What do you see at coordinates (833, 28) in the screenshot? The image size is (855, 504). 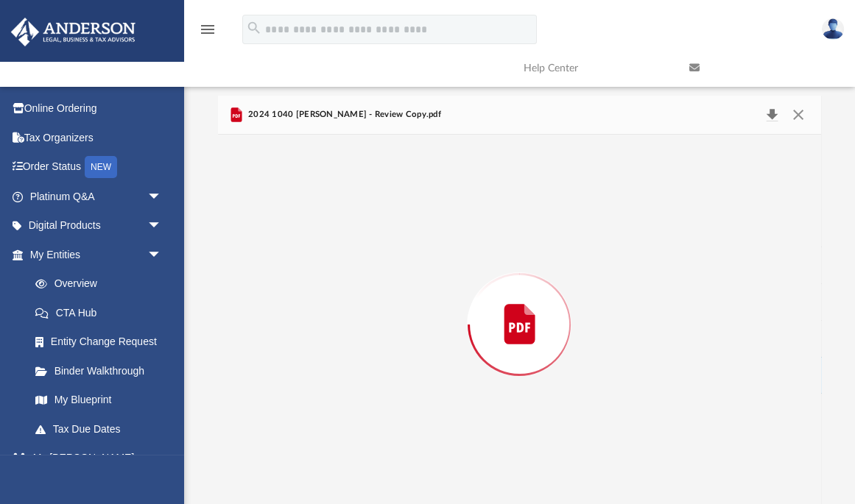 I see `img: User Pic` at bounding box center [833, 28].